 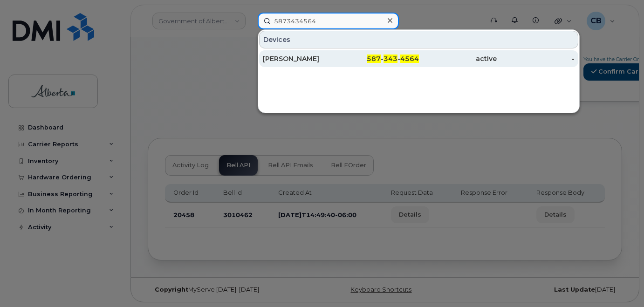 What do you see at coordinates (418, 40) in the screenshot?
I see `div: Devices` at bounding box center [418, 40].